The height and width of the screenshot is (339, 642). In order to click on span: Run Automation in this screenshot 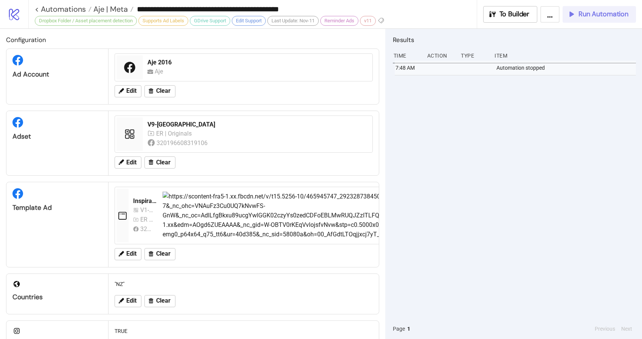, I will do `click(604, 14)`.